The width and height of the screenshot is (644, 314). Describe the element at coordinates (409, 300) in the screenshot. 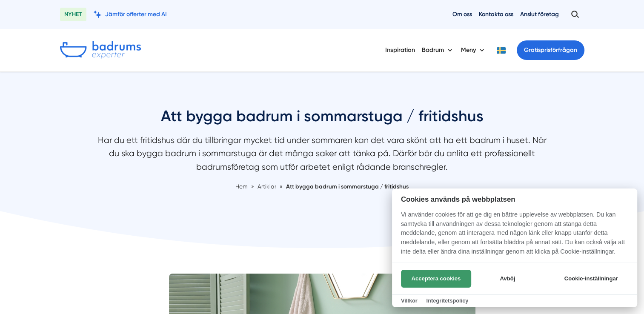

I see `a: Villkor` at that location.